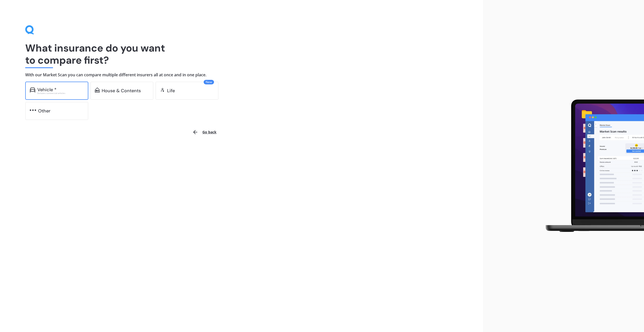 The height and width of the screenshot is (332, 644). Describe the element at coordinates (171, 91) in the screenshot. I see `div: Life` at that location.